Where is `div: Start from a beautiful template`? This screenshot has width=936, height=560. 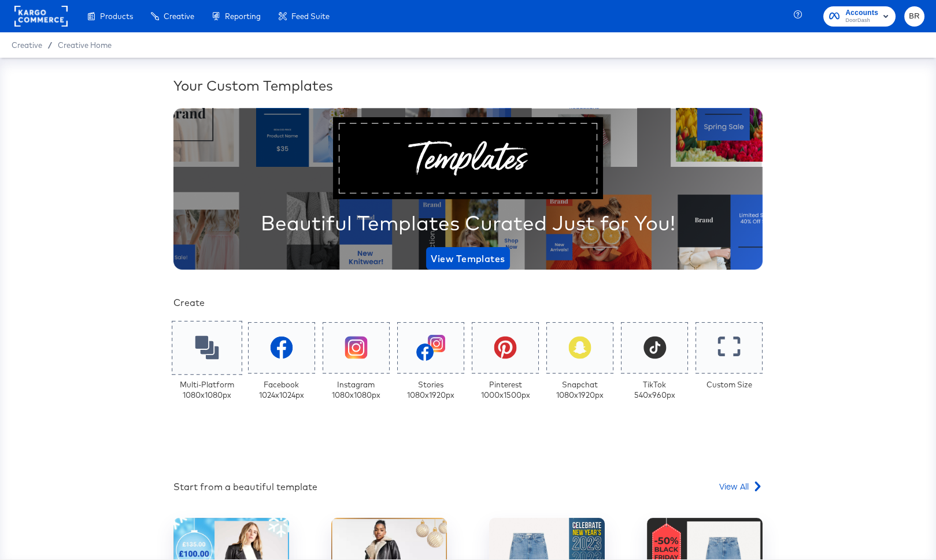
div: Start from a beautiful template is located at coordinates (245, 487).